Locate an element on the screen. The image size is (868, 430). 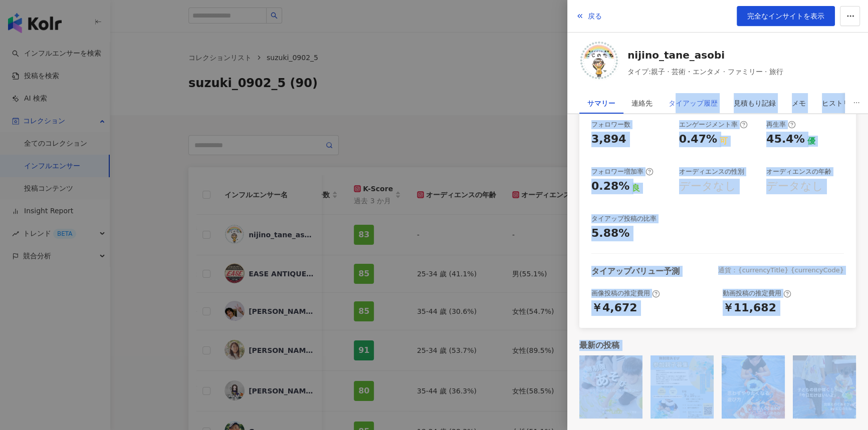
div: 再生率 is located at coordinates (780, 124).